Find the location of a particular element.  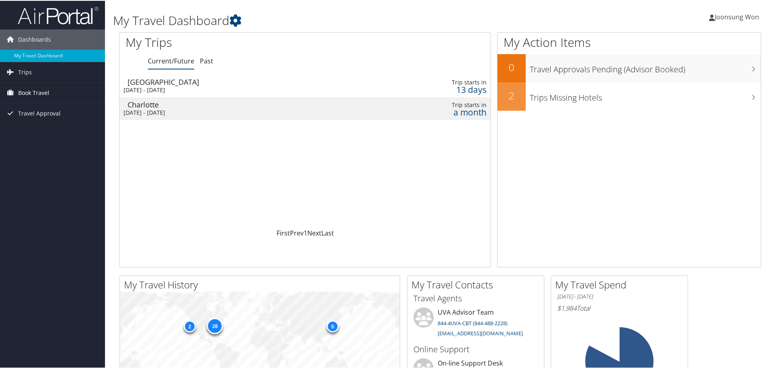

h2: 0 is located at coordinates (512, 67).